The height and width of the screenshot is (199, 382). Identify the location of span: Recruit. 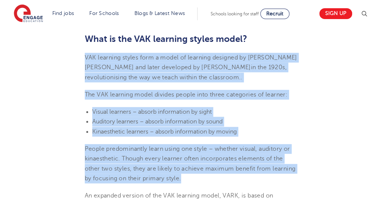
(275, 13).